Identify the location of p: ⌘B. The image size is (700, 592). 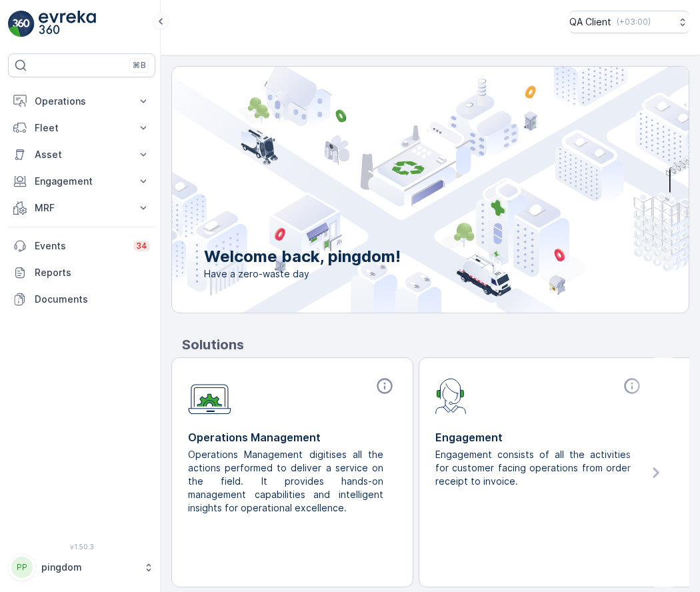
(139, 65).